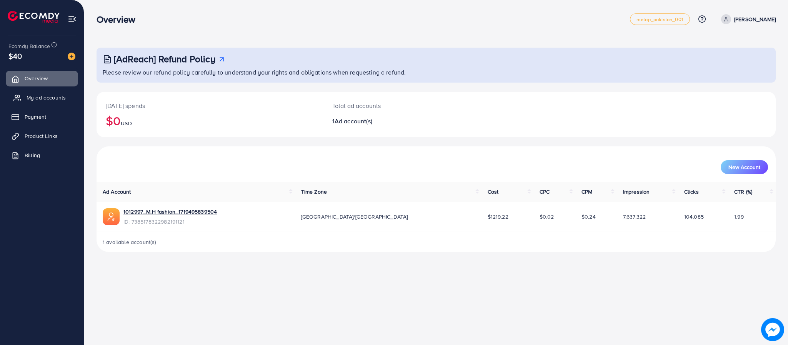 The image size is (788, 345). Describe the element at coordinates (493, 192) in the screenshot. I see `span: Cost` at that location.